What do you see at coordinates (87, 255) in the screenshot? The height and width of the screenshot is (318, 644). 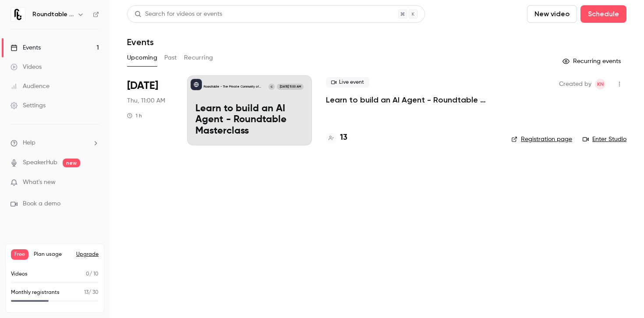 I see `button: Upgrade` at bounding box center [87, 255].